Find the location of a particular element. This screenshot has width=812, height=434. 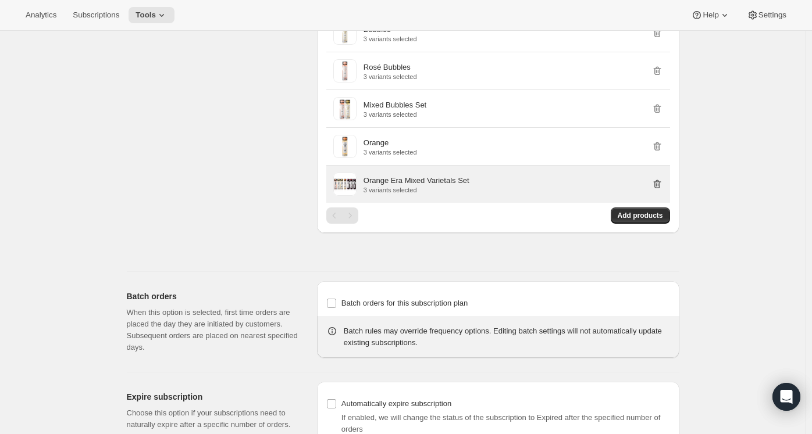

button: Analytics is located at coordinates (41, 15).